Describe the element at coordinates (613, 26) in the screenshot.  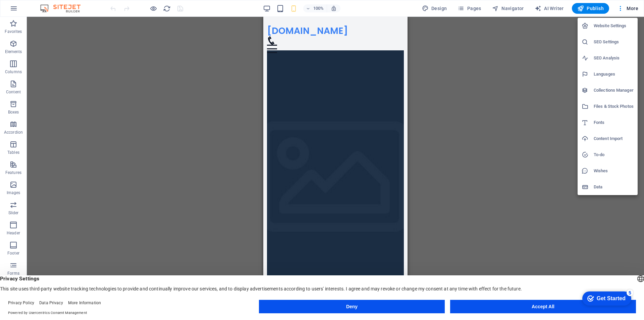
I see `h6: Website Settings` at that location.